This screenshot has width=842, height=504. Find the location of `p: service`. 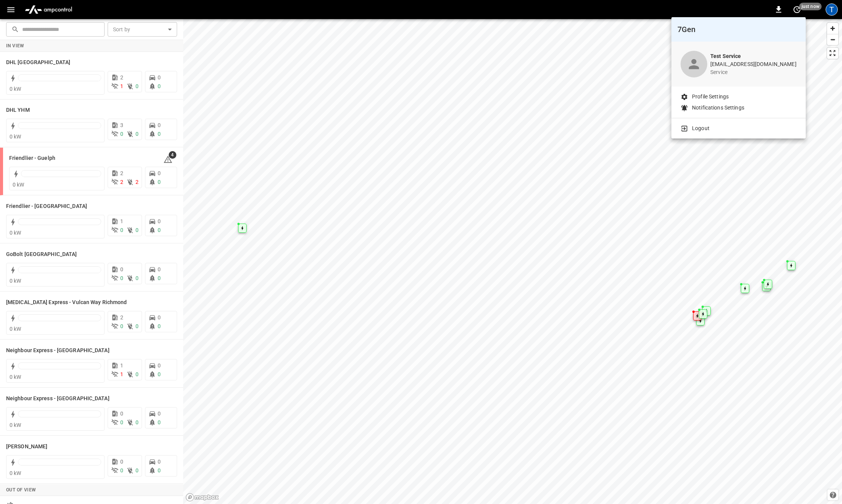

p: service is located at coordinates (753, 72).